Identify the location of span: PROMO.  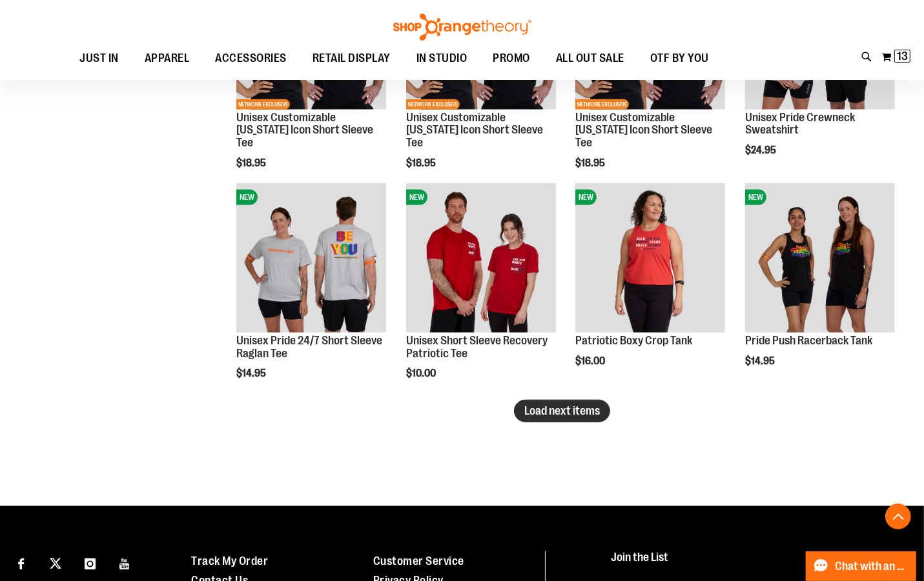
(511, 58).